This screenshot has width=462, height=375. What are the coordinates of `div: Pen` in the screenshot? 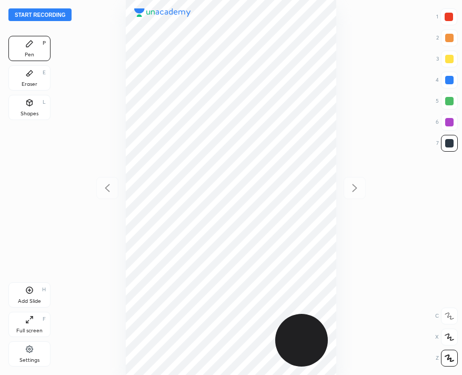 It's located at (29, 55).